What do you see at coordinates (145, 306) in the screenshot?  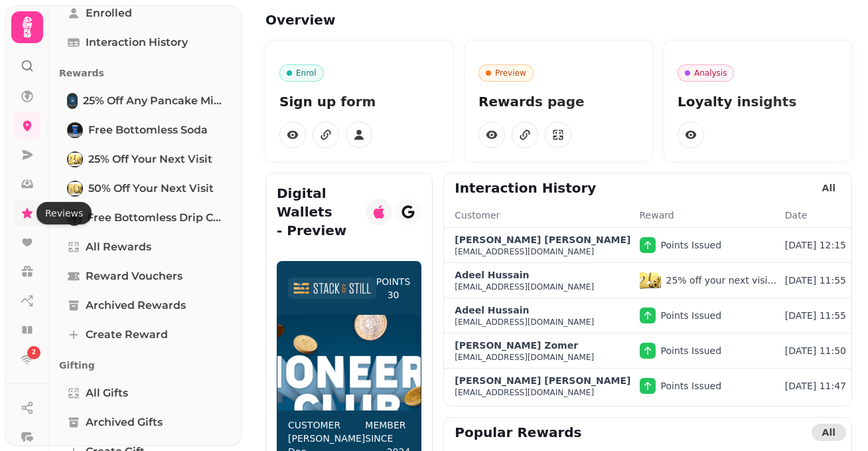 I see `a: Archived Rewards` at bounding box center [145, 306].